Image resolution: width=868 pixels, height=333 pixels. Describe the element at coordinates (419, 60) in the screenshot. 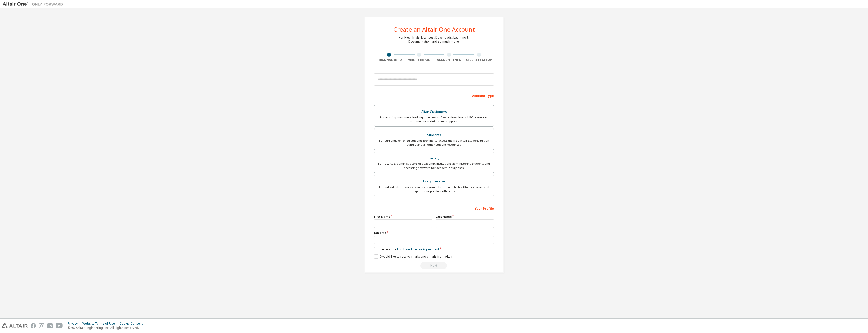

I see `div: Verify Email` at that location.